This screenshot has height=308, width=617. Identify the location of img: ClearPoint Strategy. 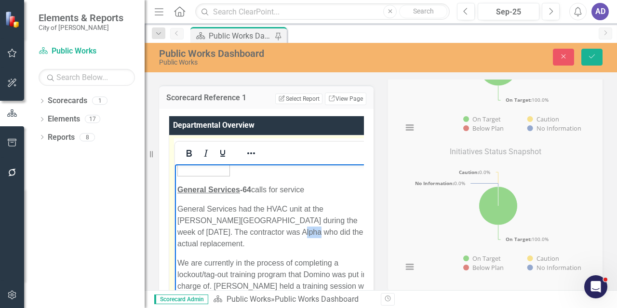
(13, 19).